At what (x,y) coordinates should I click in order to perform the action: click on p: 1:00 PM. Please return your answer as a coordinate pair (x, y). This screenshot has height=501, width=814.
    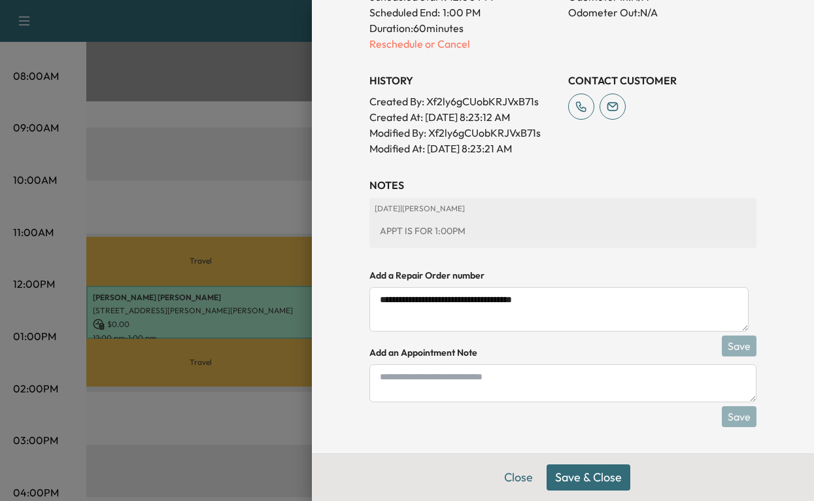
    Looking at the image, I should click on (462, 12).